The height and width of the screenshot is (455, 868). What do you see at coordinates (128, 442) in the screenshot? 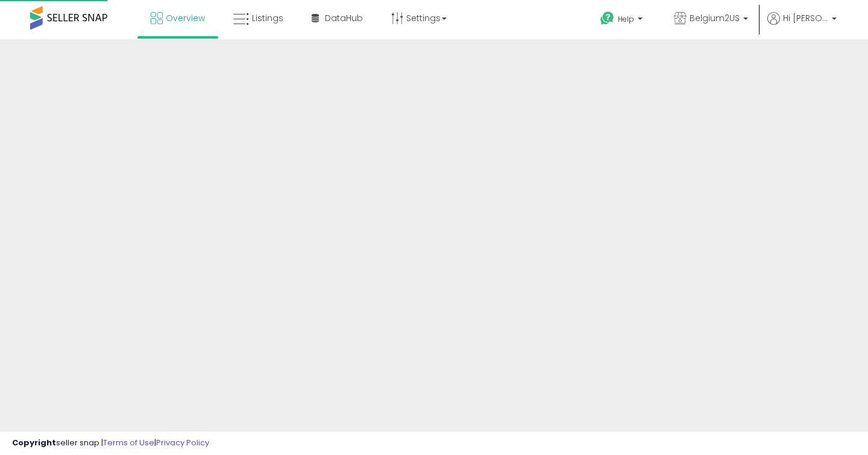
I see `a: Terms of Use` at bounding box center [128, 442].